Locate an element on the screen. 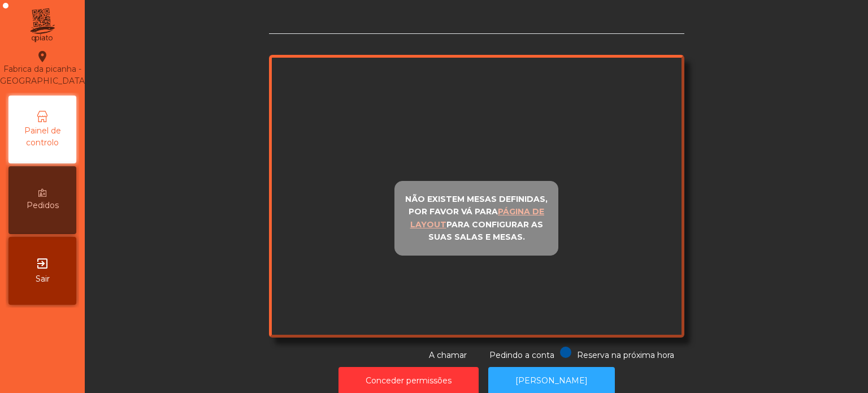 This screenshot has height=393, width=868. span: Reserva na próxima hora is located at coordinates (626, 355).